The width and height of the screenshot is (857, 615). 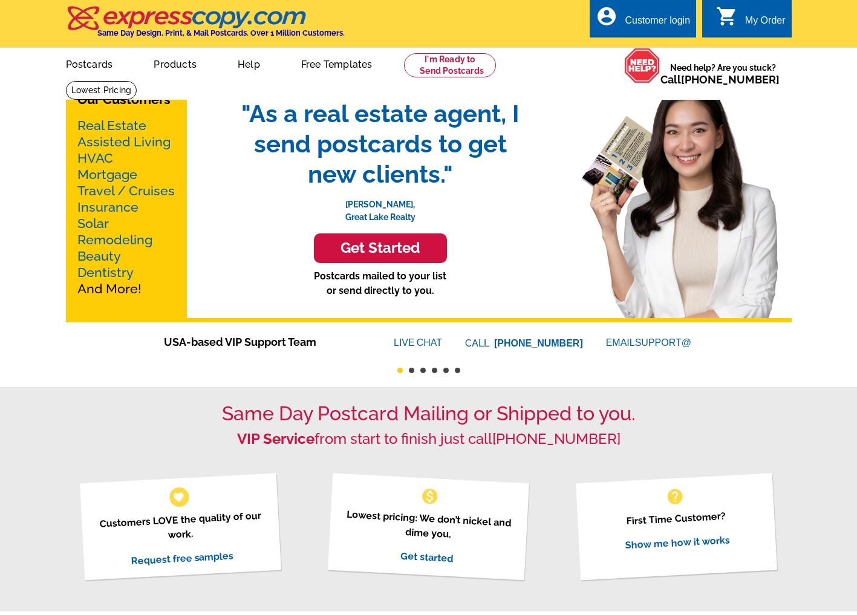 I want to click on a: Beauty, so click(x=99, y=256).